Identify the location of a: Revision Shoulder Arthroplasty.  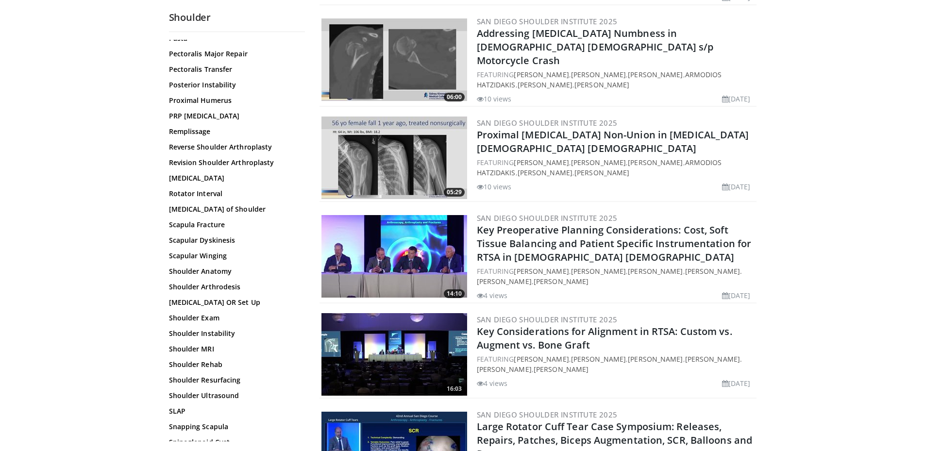
(235, 163).